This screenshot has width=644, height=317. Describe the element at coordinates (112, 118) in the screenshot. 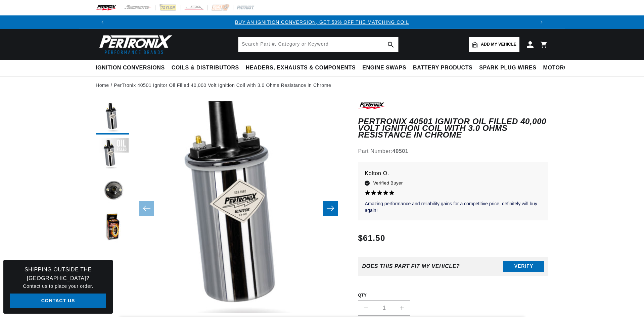

I see `button: Load image 1 in gallery view` at that location.